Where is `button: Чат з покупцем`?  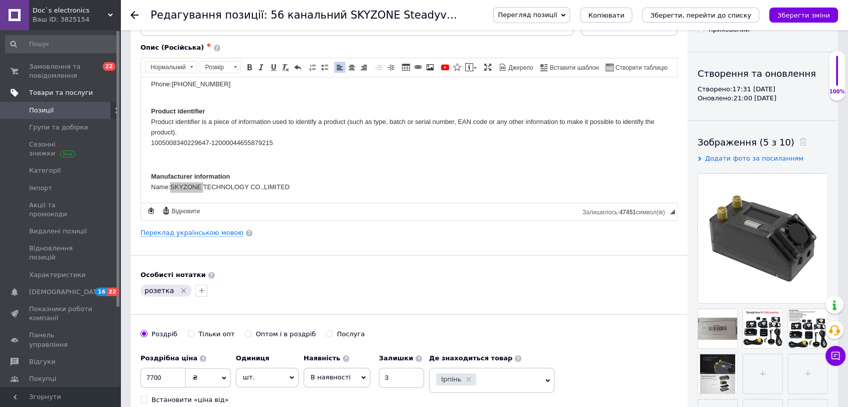
button: Чат з покупцем is located at coordinates (836, 356).